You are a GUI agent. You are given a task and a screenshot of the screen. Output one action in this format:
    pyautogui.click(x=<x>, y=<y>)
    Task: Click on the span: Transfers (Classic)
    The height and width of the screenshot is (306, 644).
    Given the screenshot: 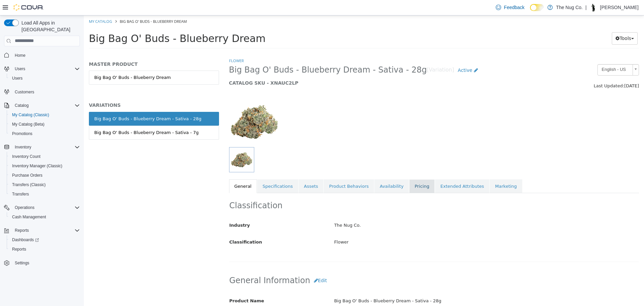 What is the action you would take?
    pyautogui.click(x=29, y=185)
    